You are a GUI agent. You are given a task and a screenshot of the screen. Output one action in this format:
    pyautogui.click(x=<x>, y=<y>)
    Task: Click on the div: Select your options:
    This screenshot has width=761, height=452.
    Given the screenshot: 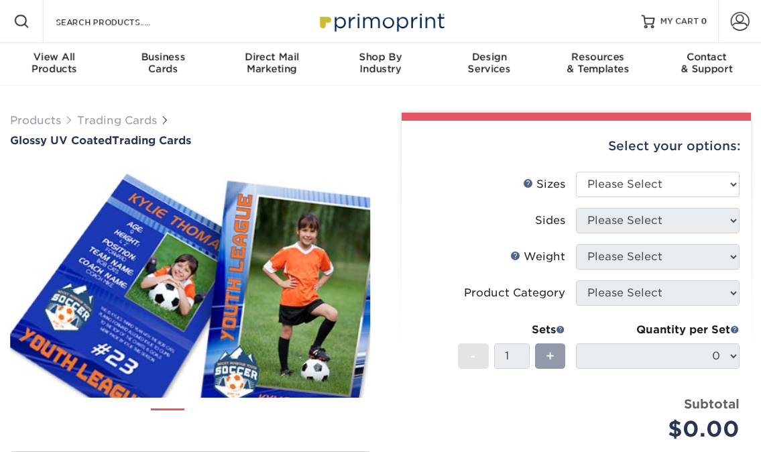 What is the action you would take?
    pyautogui.click(x=577, y=146)
    